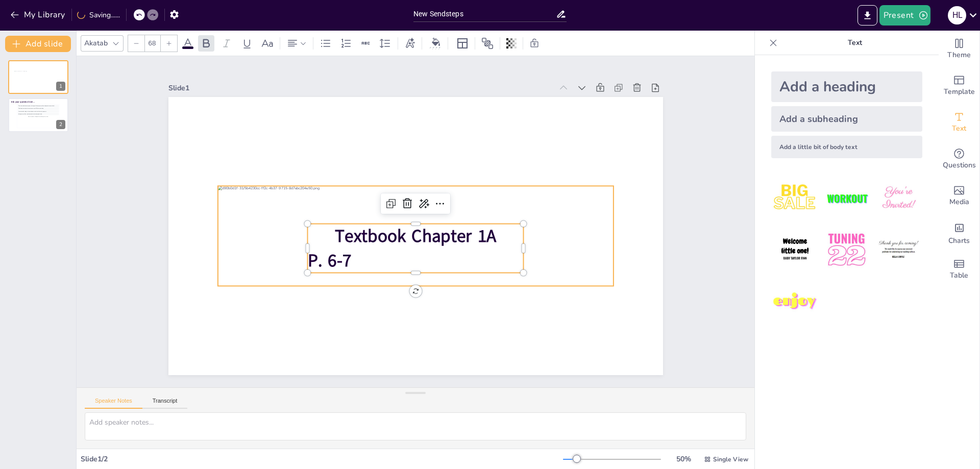 The width and height of the screenshot is (980, 469). What do you see at coordinates (898, 250) in the screenshot?
I see `img: 6.jpeg` at bounding box center [898, 250].